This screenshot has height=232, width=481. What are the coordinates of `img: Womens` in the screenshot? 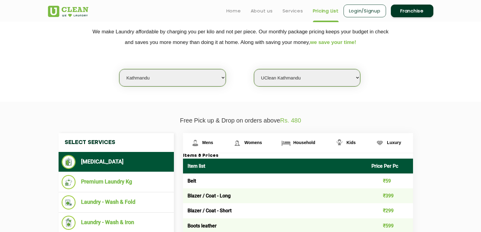 It's located at (237, 143).